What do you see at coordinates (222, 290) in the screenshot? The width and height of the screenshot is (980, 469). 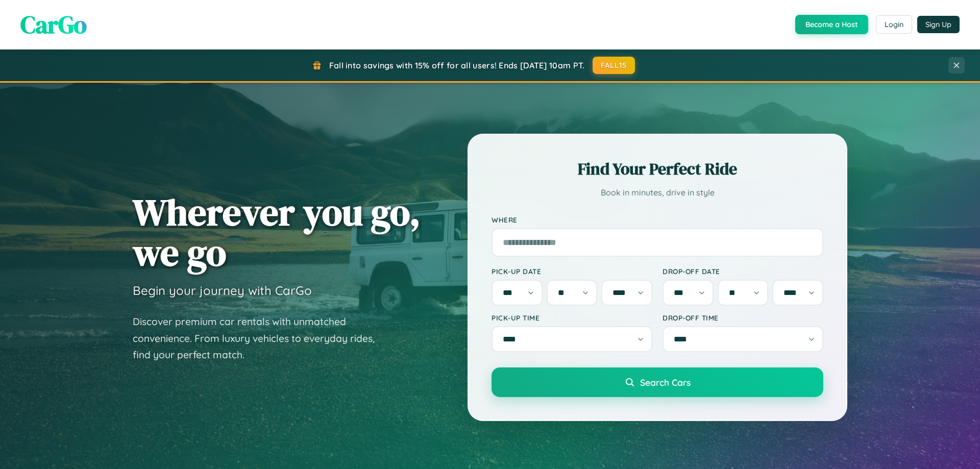 I see `h3: Begin your journey with CarGo` at bounding box center [222, 290].